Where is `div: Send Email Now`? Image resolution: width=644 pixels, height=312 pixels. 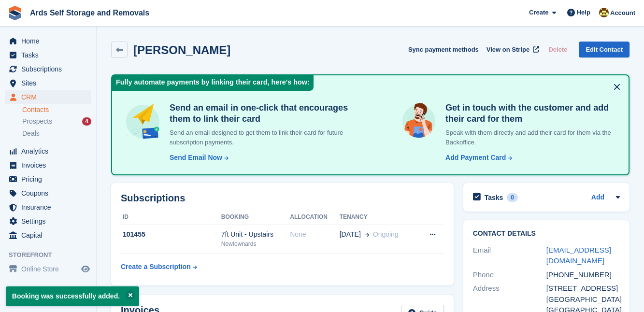 div: Send Email Now is located at coordinates (196, 157).